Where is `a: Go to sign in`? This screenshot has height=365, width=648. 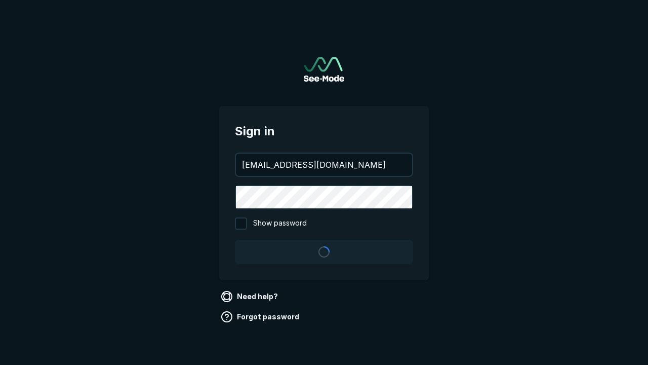 a: Go to sign in is located at coordinates (324, 69).